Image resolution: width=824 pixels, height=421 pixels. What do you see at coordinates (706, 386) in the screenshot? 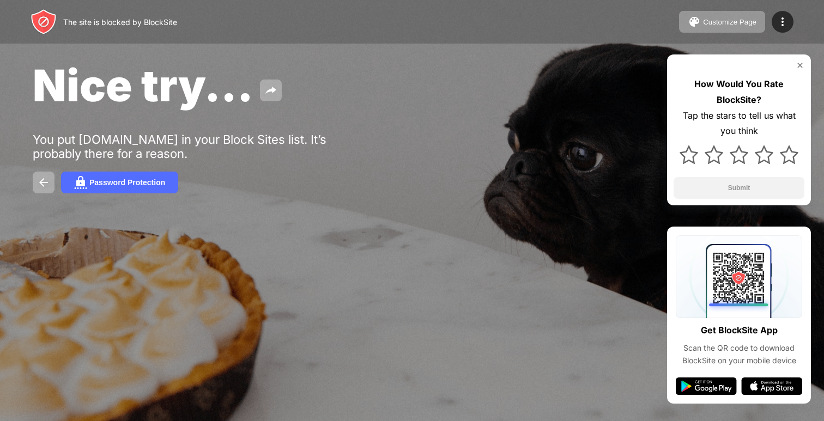
I see `img: google-play.svg` at bounding box center [706, 386].